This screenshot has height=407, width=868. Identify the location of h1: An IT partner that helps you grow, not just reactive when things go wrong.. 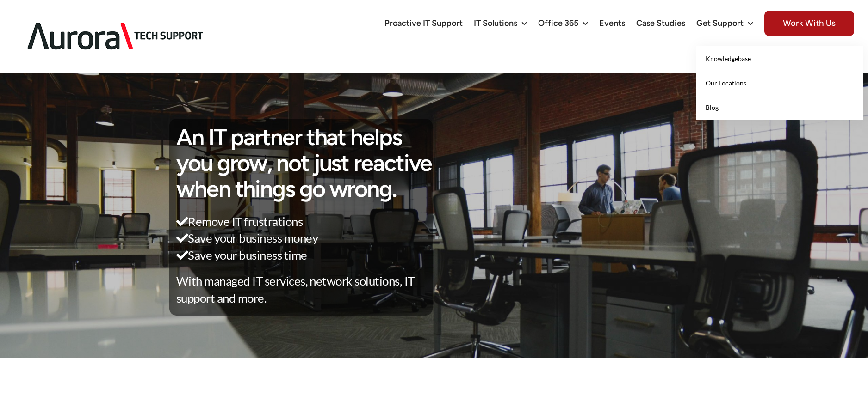
(304, 164).